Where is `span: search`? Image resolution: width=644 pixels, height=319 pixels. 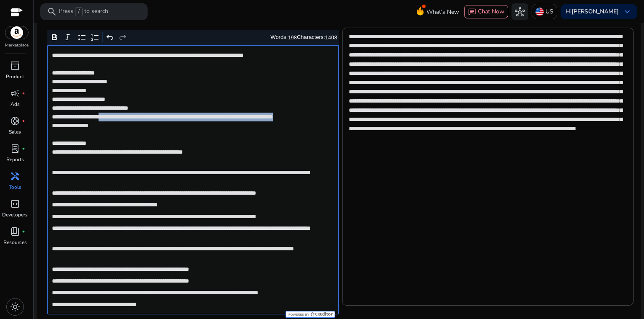 span: search is located at coordinates (52, 12).